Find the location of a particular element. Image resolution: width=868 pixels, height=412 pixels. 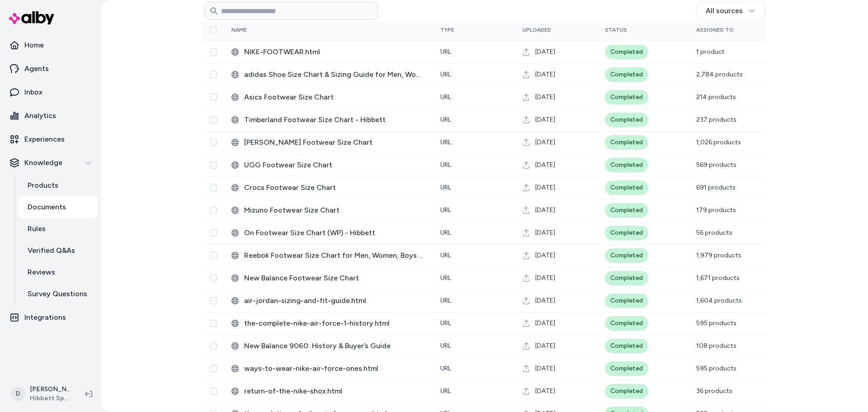

span: the-complete-nike-air-force-1-history.html is located at coordinates (335, 323).